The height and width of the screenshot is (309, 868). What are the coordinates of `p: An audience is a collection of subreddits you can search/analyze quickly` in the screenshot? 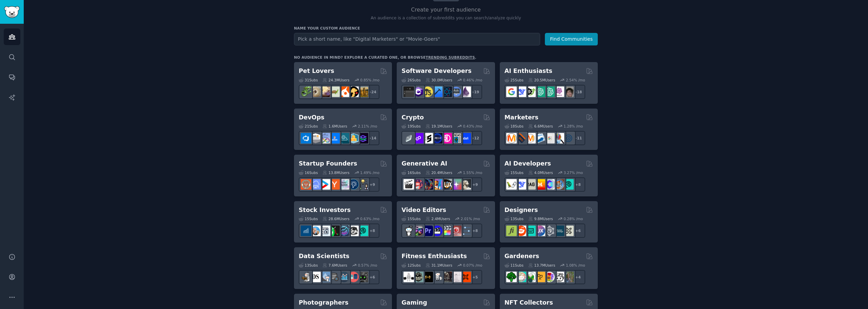 It's located at (446, 19).